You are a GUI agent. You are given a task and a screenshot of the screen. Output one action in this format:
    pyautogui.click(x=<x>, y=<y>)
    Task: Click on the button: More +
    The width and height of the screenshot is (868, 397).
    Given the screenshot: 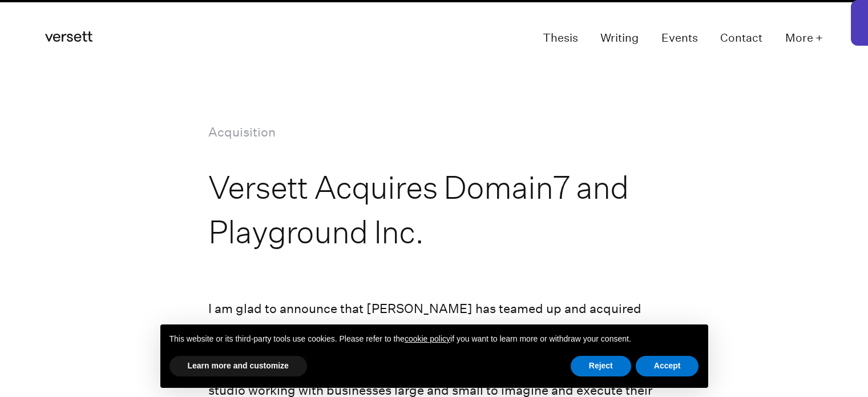 What is the action you would take?
    pyautogui.click(x=804, y=38)
    